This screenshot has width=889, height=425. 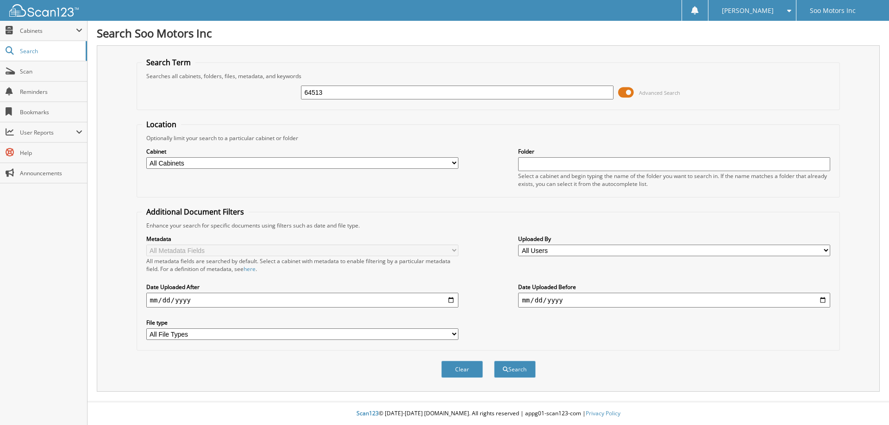 What do you see at coordinates (368, 413) in the screenshot?
I see `span: Scan123` at bounding box center [368, 413].